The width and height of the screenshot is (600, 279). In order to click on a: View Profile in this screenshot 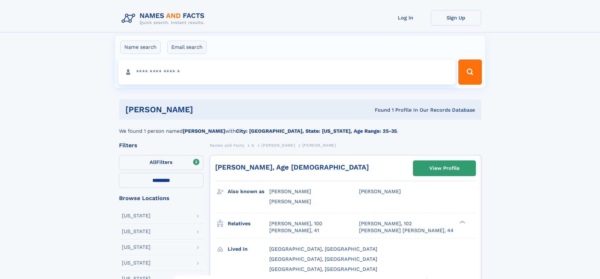, I will do `click(444, 168)`.